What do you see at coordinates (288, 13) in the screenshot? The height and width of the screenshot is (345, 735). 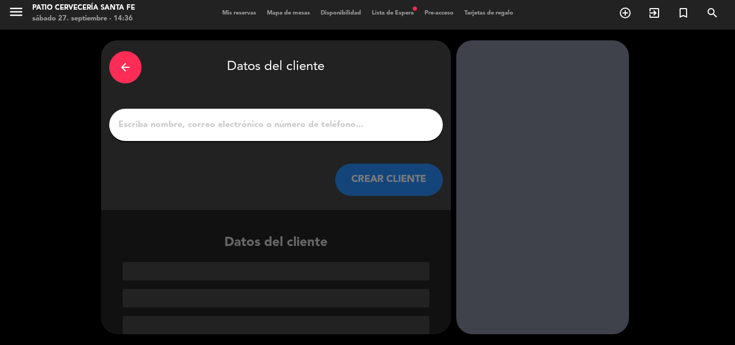 I see `span: Mapa de mesas` at bounding box center [288, 13].